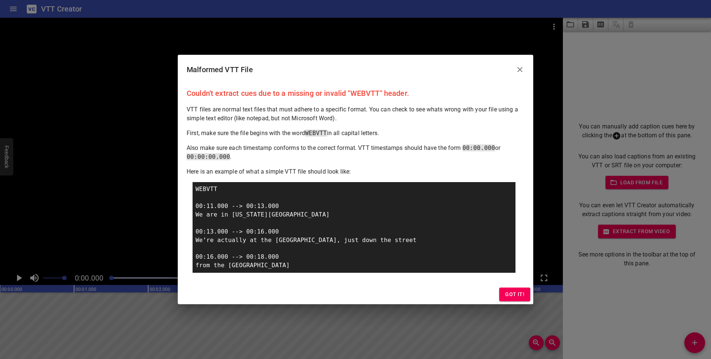 The image size is (711, 359). What do you see at coordinates (515, 294) in the screenshot?
I see `button: Got it!` at bounding box center [515, 294].